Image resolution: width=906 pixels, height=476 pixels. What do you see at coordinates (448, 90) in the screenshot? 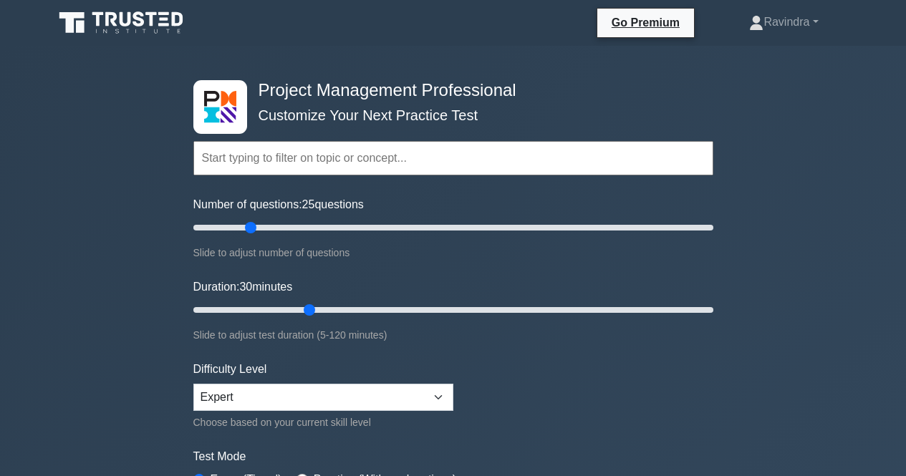
I see `h4: Project Management Professional` at bounding box center [448, 90].